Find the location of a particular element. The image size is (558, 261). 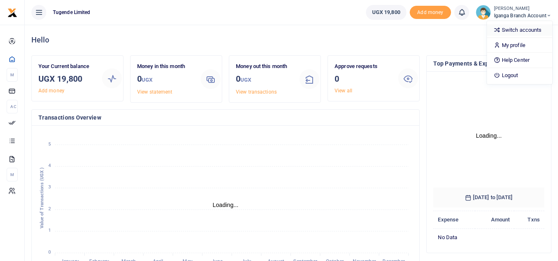

a: View statement is located at coordinates (154, 92).